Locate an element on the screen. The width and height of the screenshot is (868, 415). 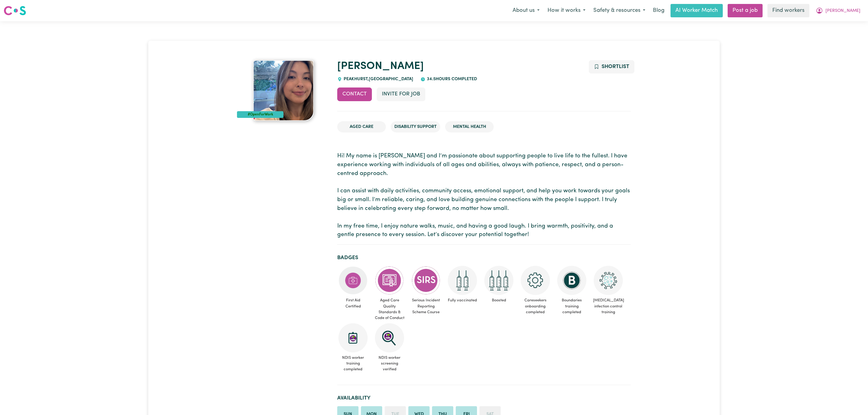
button: How it works is located at coordinates (566, 10).